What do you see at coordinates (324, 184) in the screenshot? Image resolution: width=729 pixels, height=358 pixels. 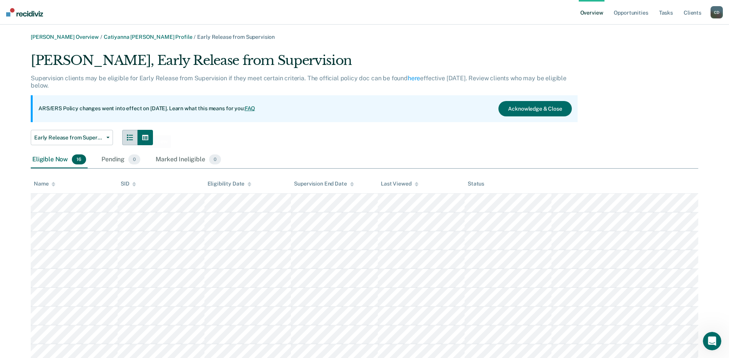 I see `div: Supervision End Date` at bounding box center [324, 184].